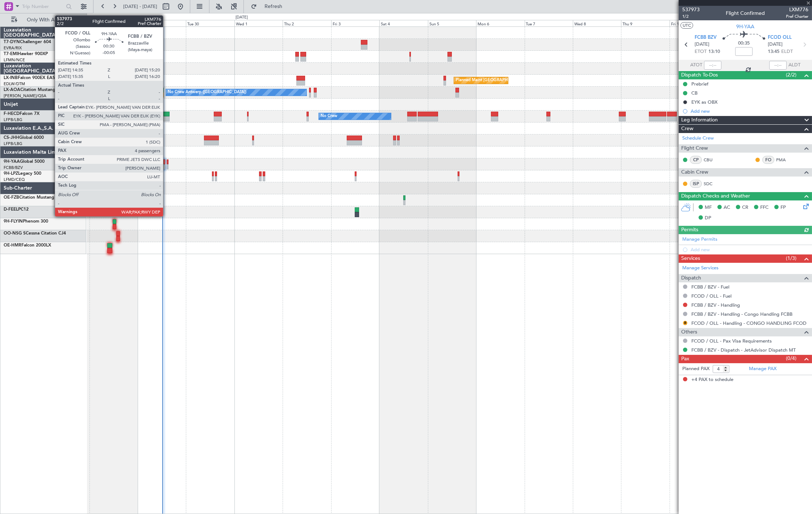 The image size is (812, 514). Describe the element at coordinates (23, 138) in the screenshot. I see `a: CS-JHHGlobal 6000` at that location.